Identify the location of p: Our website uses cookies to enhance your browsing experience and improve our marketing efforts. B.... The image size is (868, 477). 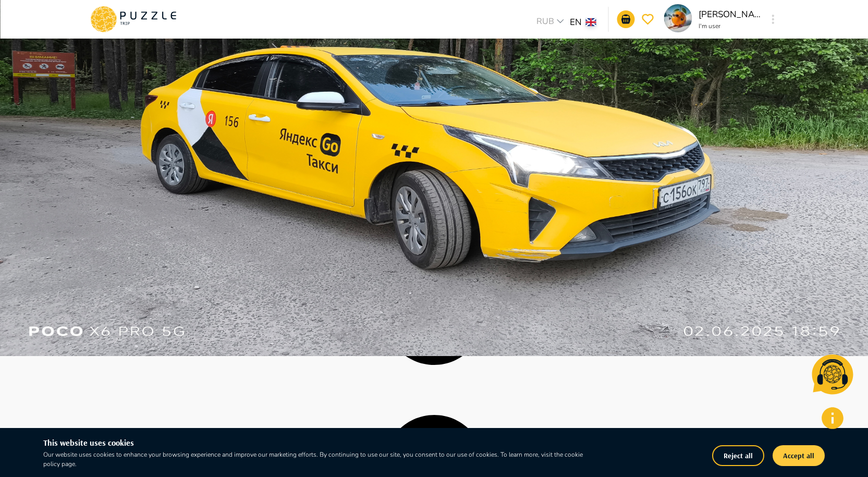
(316, 459).